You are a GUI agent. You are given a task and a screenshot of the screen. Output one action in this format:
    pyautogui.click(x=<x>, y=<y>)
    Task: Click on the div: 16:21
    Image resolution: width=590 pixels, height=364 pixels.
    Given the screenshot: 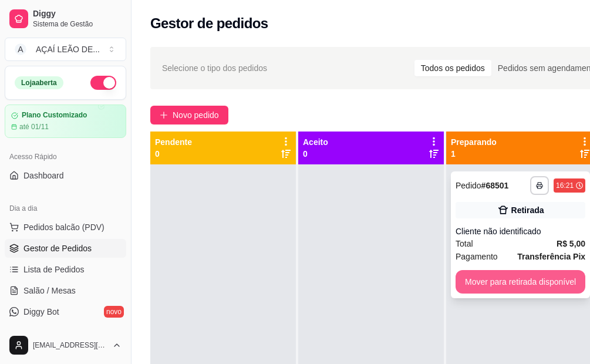 What is the action you would take?
    pyautogui.click(x=565, y=185)
    